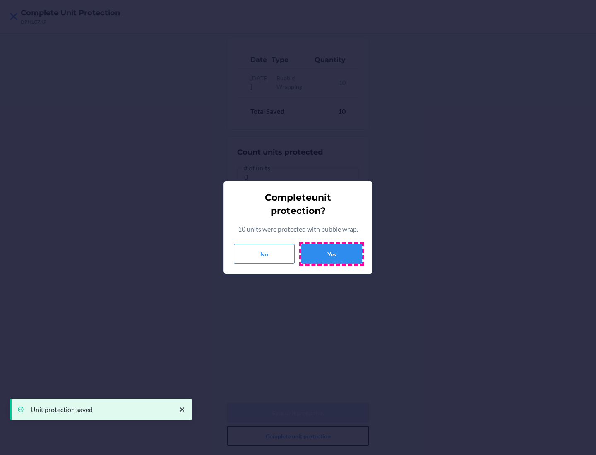 The height and width of the screenshot is (455, 596). Describe the element at coordinates (298, 229) in the screenshot. I see `p: 10 units were protected with bubble wrap.` at that location.